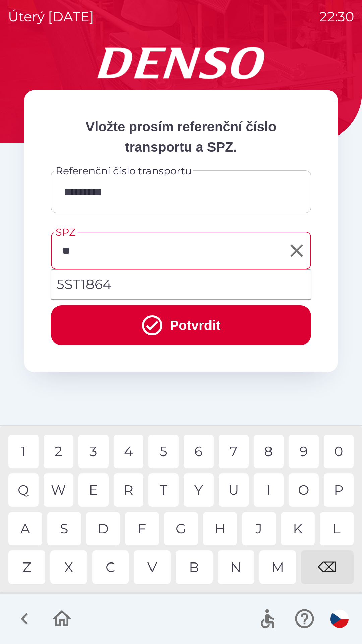 The height and width of the screenshot is (644, 362). Describe the element at coordinates (181, 137) in the screenshot. I see `p: Vložte prosím referenční číslo transportu a SPZ.` at that location.